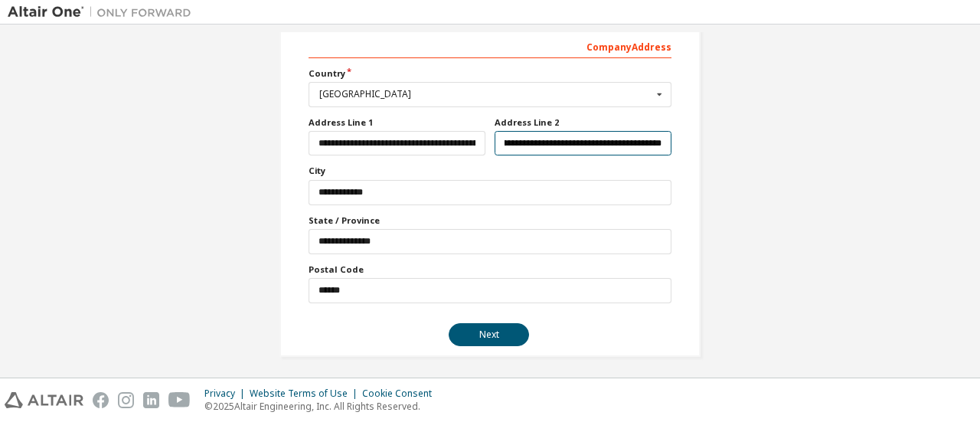  I want to click on div: Privacy, so click(227, 394).